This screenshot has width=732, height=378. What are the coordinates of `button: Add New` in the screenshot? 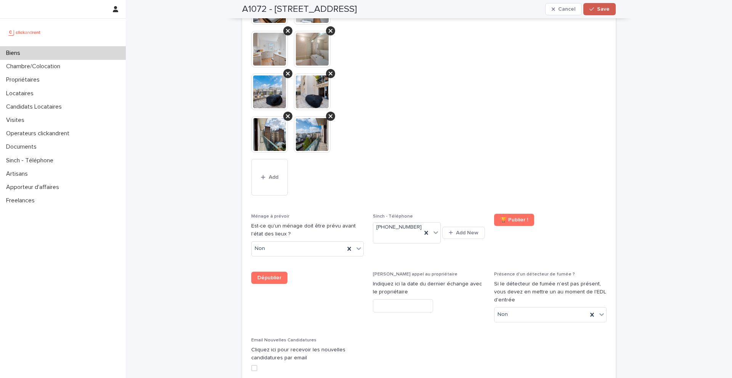 It's located at (463, 233).